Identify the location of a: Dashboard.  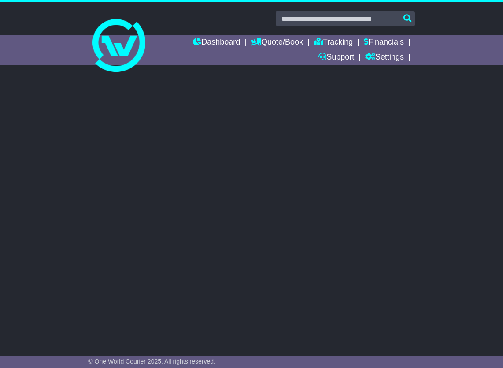
(216, 43).